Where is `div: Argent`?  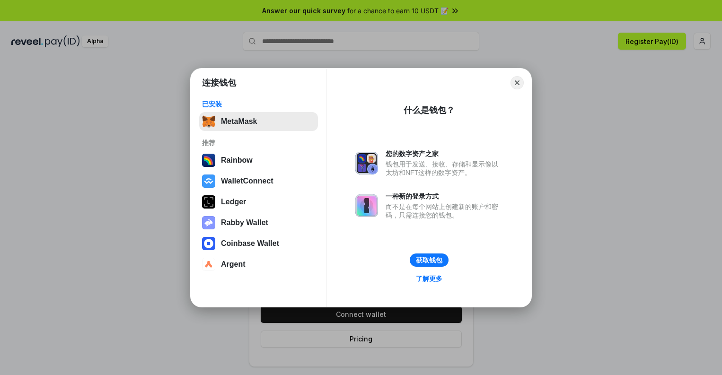 div: Argent is located at coordinates (233, 265).